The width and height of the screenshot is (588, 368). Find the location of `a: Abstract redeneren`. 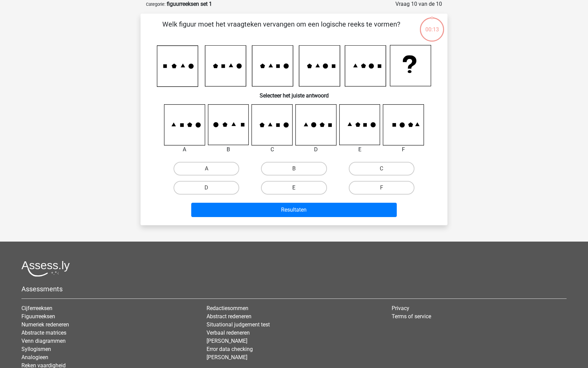

a: Abstract redeneren is located at coordinates (229, 316).